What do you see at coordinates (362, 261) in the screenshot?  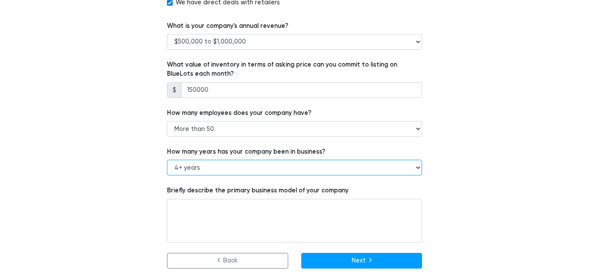 I see `button: Next` at bounding box center [362, 261].